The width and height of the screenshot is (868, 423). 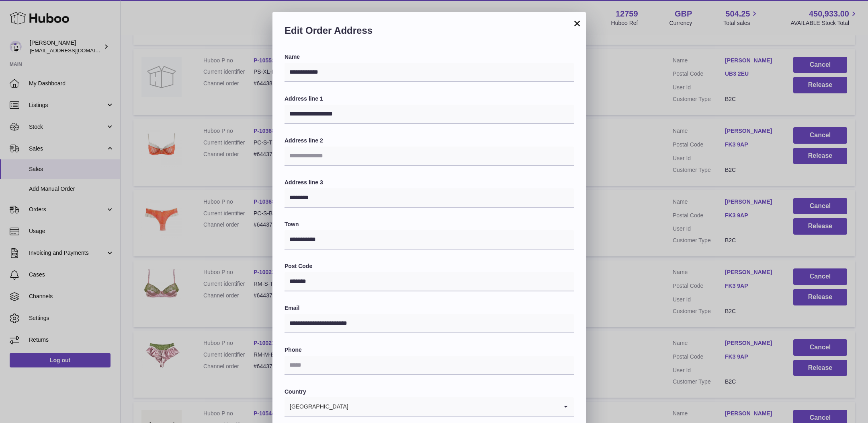 I want to click on label: Name, so click(x=429, y=57).